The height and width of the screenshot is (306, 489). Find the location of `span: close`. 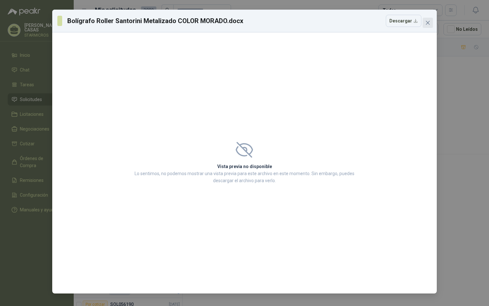

span: close is located at coordinates (428, 23).